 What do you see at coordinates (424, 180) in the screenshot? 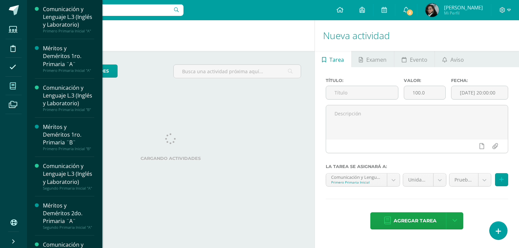
I see `a: Unidad 4` at bounding box center [424, 180].